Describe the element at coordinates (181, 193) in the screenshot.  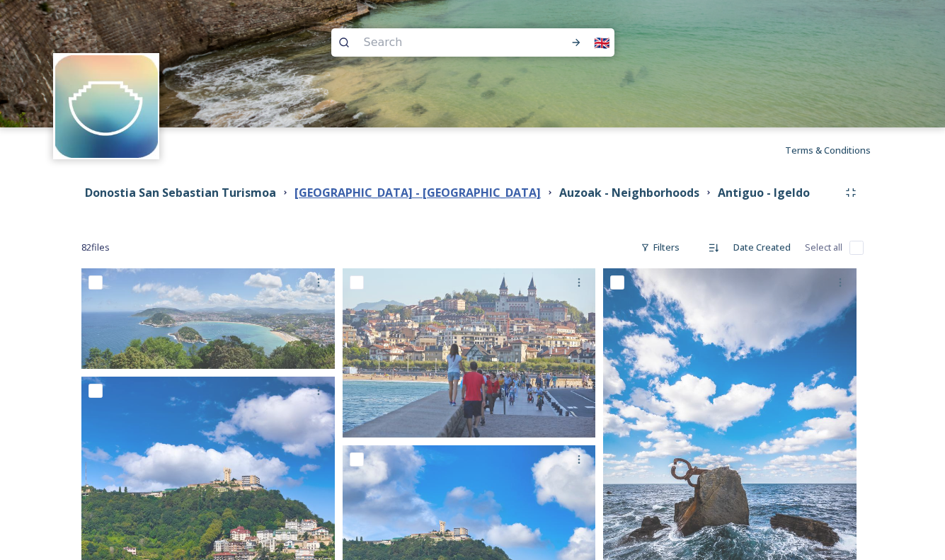
I see `strong: Donostia San Sebastian Turismoa` at that location.